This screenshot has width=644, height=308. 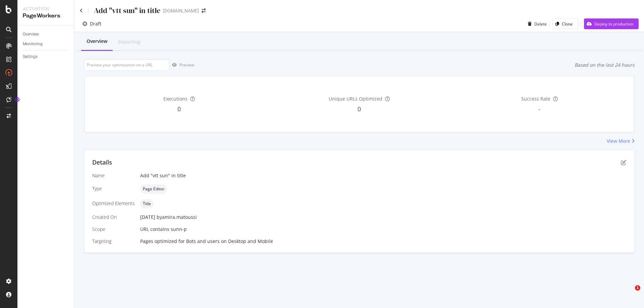 What do you see at coordinates (204, 11) in the screenshot?
I see `div: arrow-right-arrow-left` at bounding box center [204, 11].